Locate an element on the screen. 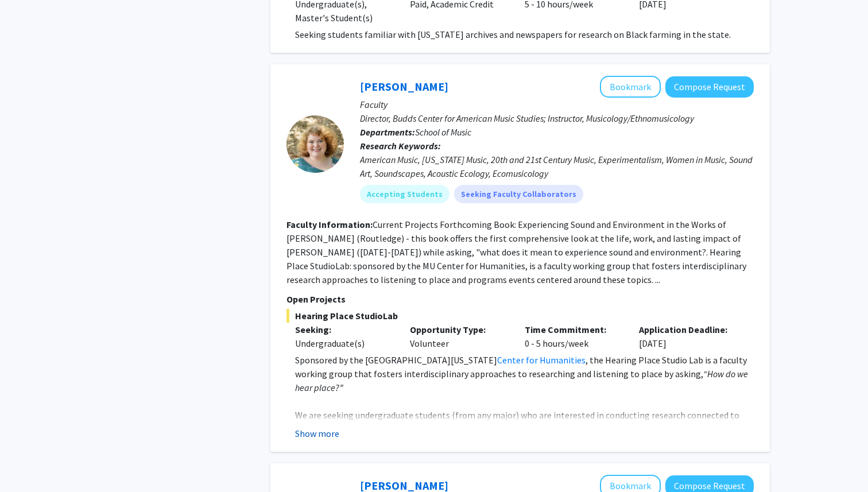 The width and height of the screenshot is (868, 492). button: Compose Request to Megan Murph is located at coordinates (710, 87).